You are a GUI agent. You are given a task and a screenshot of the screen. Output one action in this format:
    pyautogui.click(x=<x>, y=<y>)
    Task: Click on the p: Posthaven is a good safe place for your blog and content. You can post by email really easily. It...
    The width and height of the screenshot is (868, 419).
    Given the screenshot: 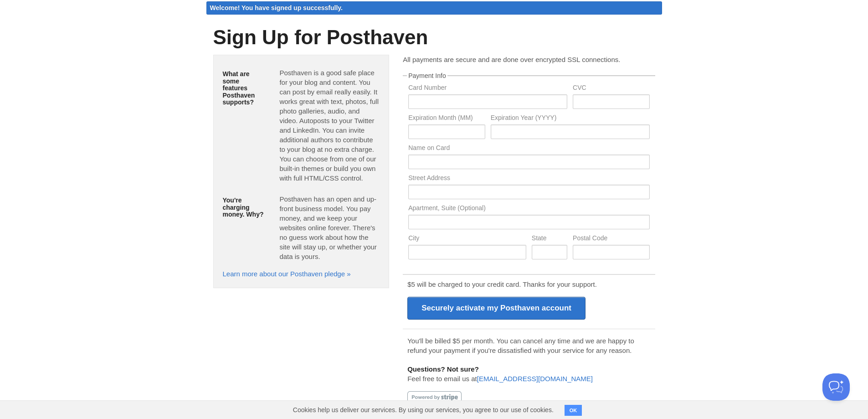 What is the action you would take?
    pyautogui.click(x=330, y=125)
    